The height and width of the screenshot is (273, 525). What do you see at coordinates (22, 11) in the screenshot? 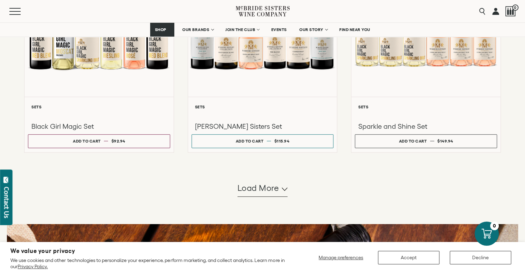
I see `button: Mobile Menu Trigger` at bounding box center [22, 11].